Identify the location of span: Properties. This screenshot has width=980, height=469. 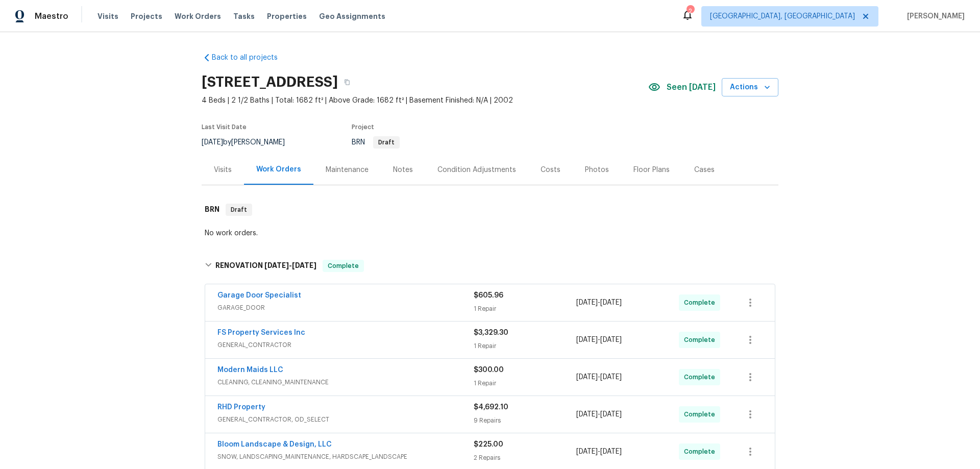
(287, 16).